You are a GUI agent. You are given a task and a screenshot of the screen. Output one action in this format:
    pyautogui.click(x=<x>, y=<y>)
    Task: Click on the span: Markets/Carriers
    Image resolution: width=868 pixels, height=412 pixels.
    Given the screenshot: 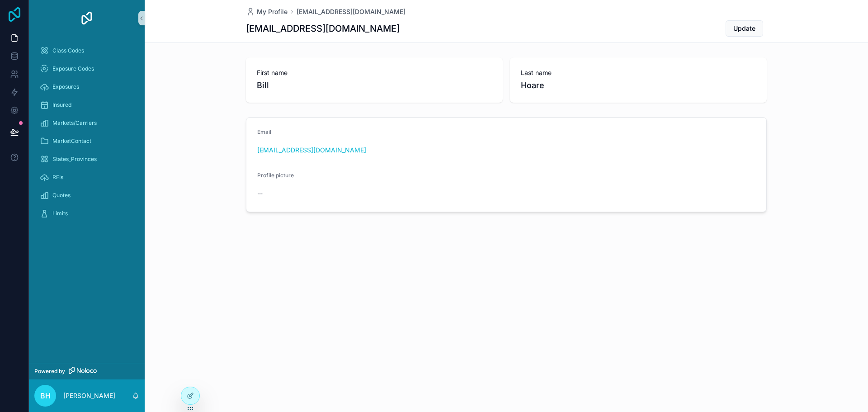 What is the action you would take?
    pyautogui.click(x=75, y=123)
    